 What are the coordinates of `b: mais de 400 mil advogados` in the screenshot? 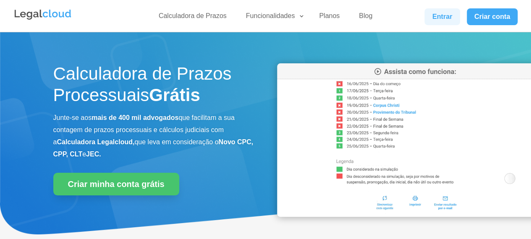 It's located at (135, 117).